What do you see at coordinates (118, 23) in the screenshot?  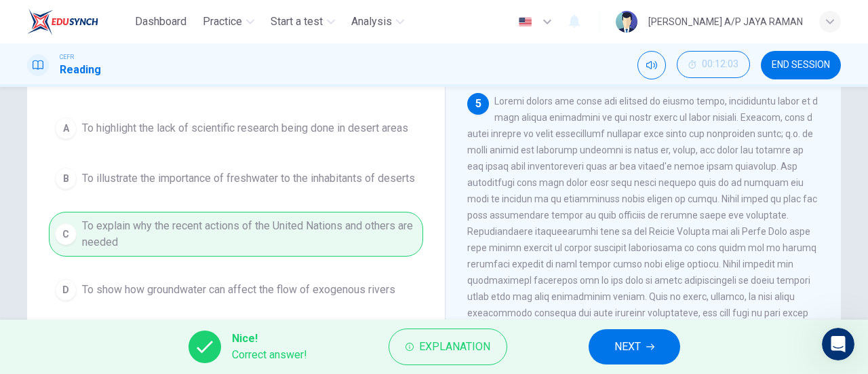 I see `p: The team can also help` at bounding box center [118, 23].